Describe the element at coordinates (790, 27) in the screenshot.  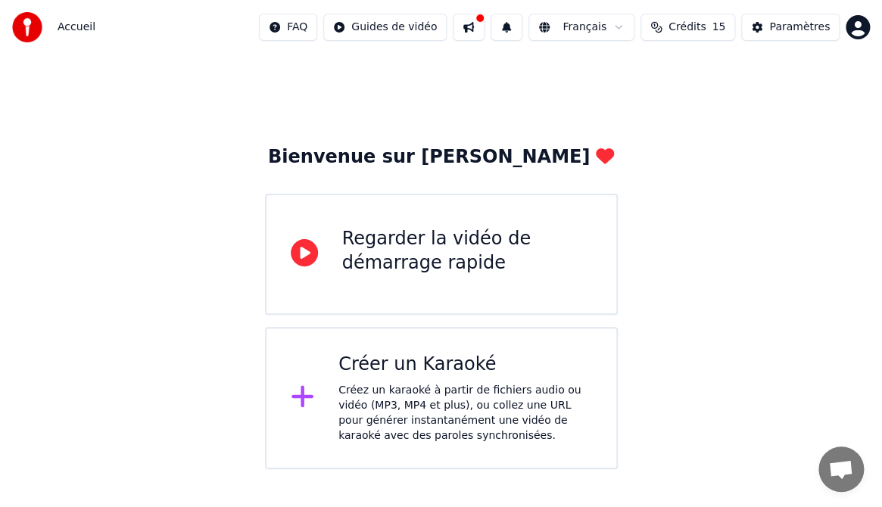
I see `button: Paramètres` at that location.